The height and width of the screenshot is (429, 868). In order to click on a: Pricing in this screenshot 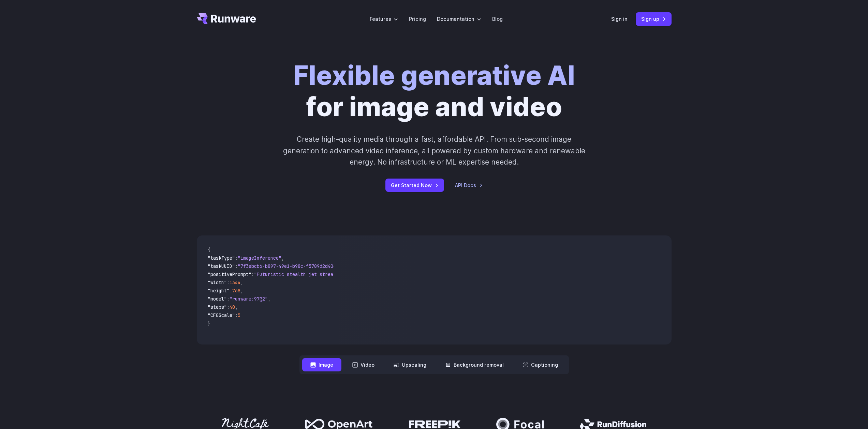, I will do `click(417, 19)`.